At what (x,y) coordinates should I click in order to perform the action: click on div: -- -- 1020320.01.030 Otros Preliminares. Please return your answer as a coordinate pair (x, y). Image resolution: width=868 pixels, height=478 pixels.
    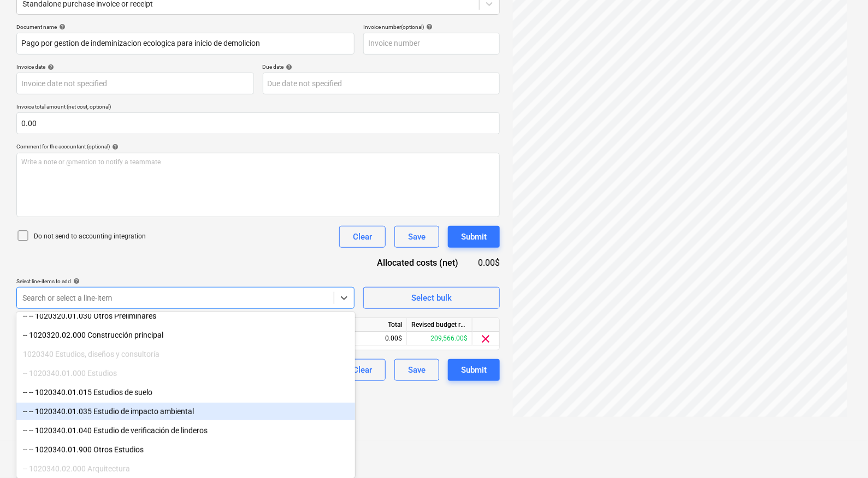
    Looking at the image, I should click on (186, 316).